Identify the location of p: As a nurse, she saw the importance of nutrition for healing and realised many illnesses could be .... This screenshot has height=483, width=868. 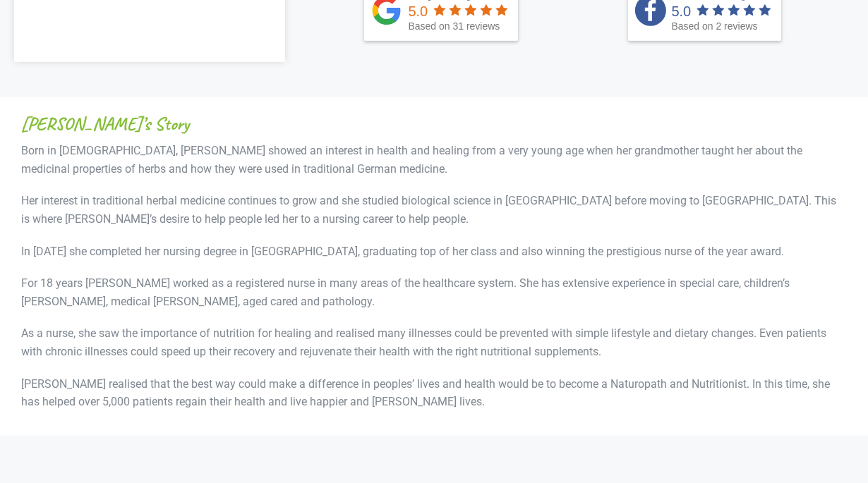
(434, 342).